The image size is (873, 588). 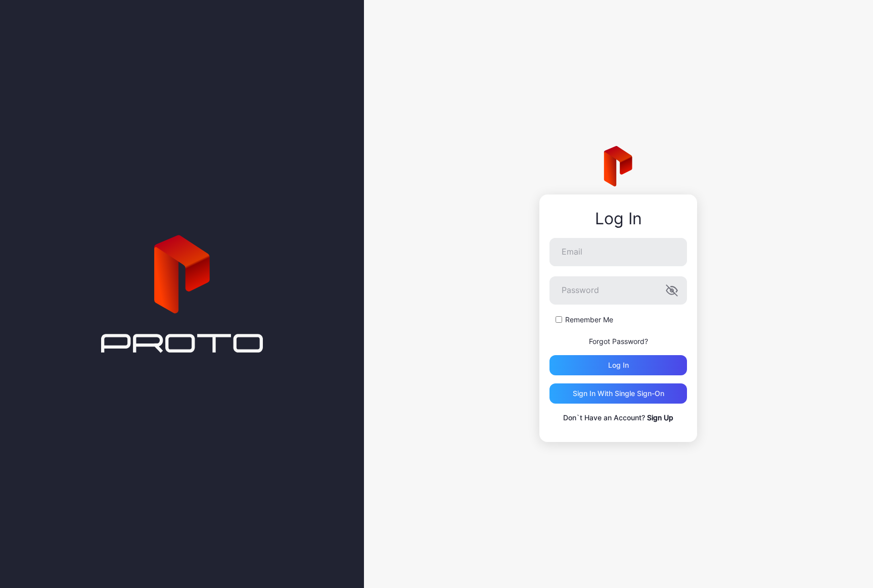 I want to click on div: Log In, so click(x=618, y=219).